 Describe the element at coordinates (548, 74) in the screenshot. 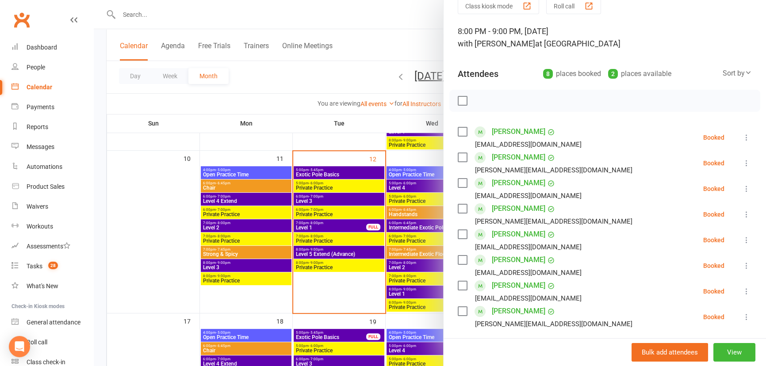

I see `div: 8` at that location.